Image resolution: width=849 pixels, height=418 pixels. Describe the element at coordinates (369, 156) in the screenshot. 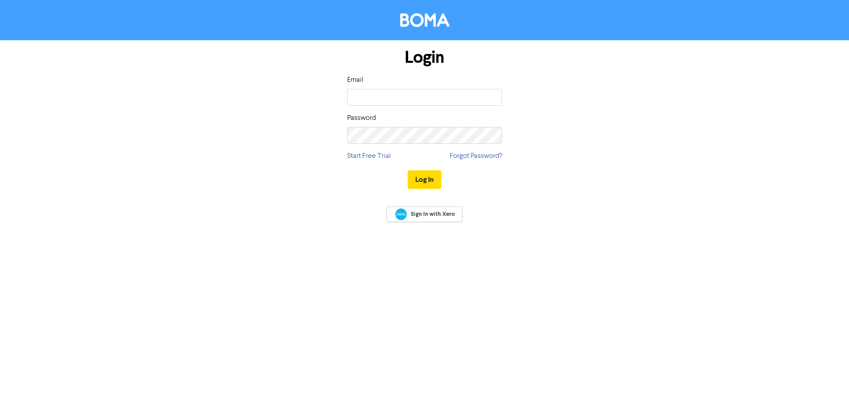

I see `a: Start Free Trial` at that location.